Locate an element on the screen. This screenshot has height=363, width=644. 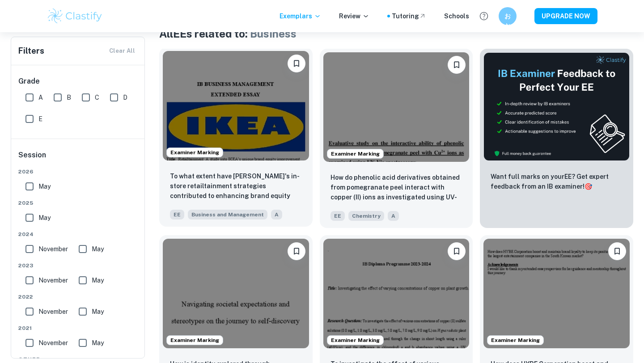
span: Business and Management is located at coordinates (228, 214).